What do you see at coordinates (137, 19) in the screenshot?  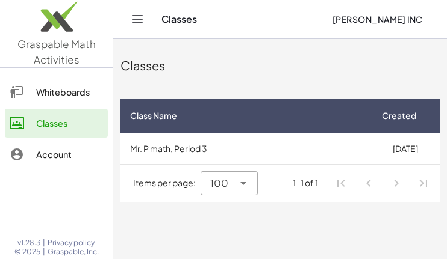 I see `button: Toggle navigation` at bounding box center [137, 19].